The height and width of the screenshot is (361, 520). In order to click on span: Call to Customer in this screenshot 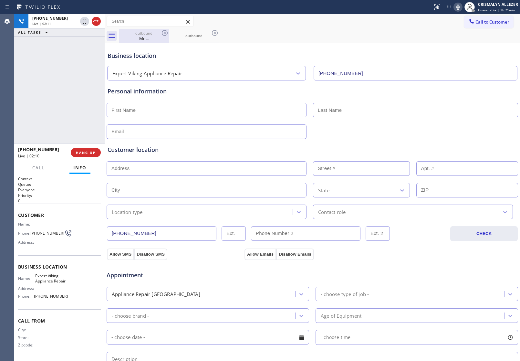, I will do `click(492, 22)`.